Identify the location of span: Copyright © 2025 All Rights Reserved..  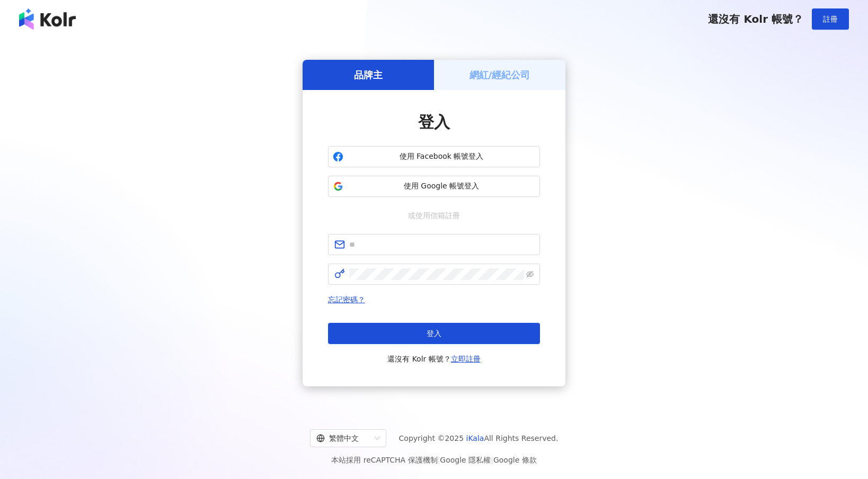
(478, 438).